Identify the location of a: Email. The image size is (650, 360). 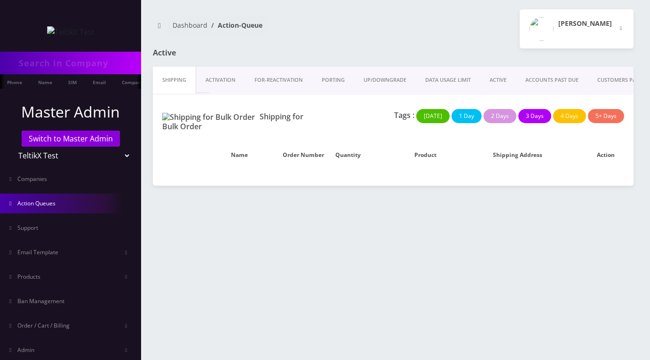
(99, 81).